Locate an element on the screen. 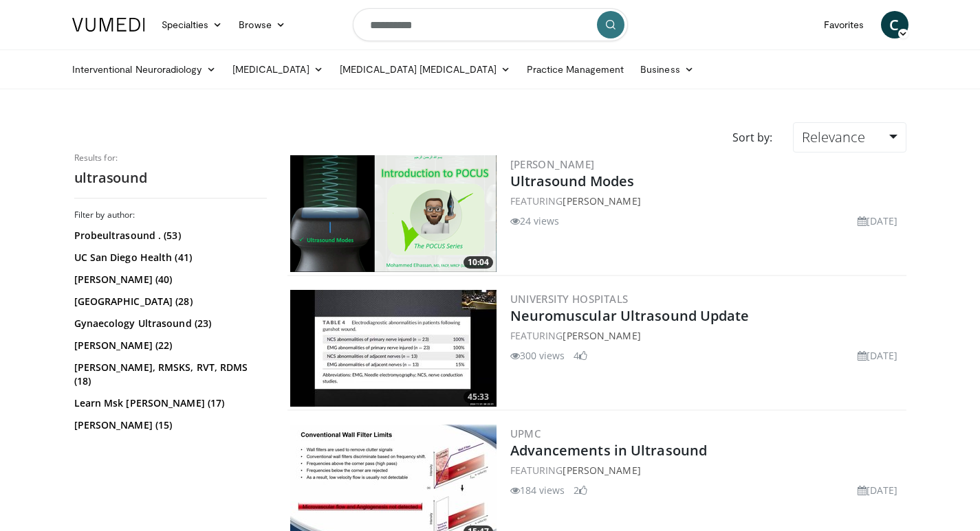 The width and height of the screenshot is (980, 531). a: UPMC is located at coordinates (525, 433).